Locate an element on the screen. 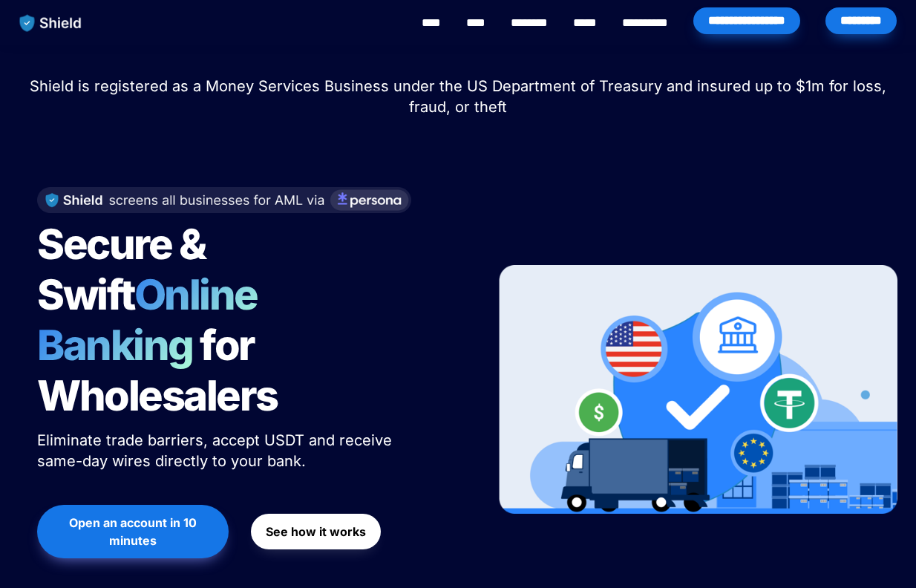  span: for Wholesalers is located at coordinates (158, 370).